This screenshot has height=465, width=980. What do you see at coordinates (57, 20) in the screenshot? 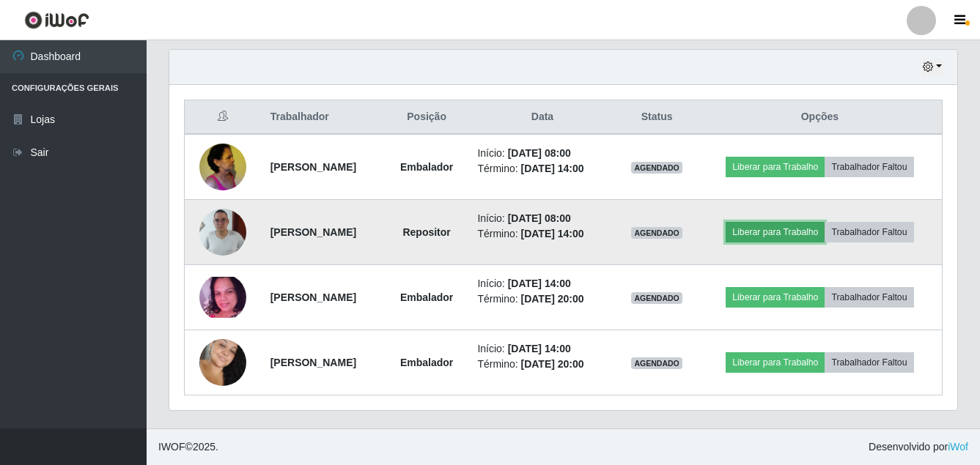
I see `img: CoreUI Logo` at bounding box center [57, 20].